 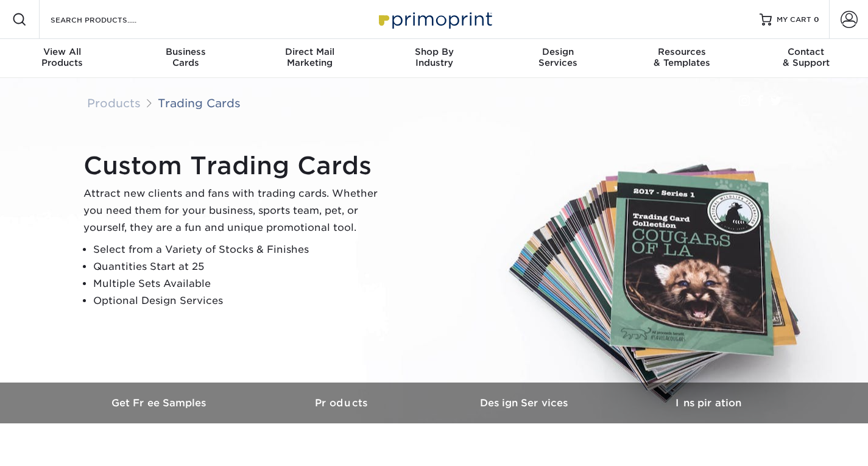 What do you see at coordinates (709, 403) in the screenshot?
I see `h3: Inspiration` at bounding box center [709, 403].